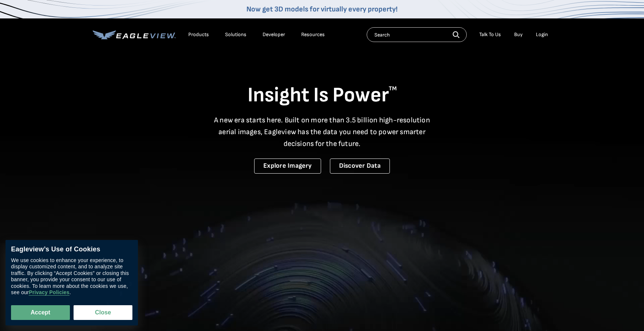 This screenshot has width=644, height=331. What do you see at coordinates (235, 34) in the screenshot?
I see `div: Solutions` at bounding box center [235, 34].